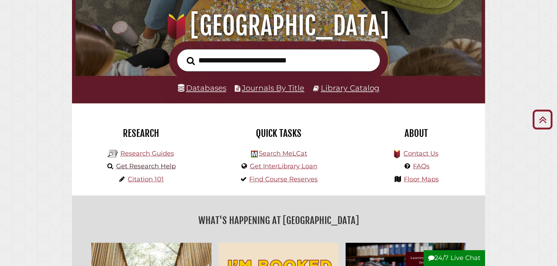 The width and height of the screenshot is (557, 266). Describe the element at coordinates (421, 166) in the screenshot. I see `a: FAQs` at that location.